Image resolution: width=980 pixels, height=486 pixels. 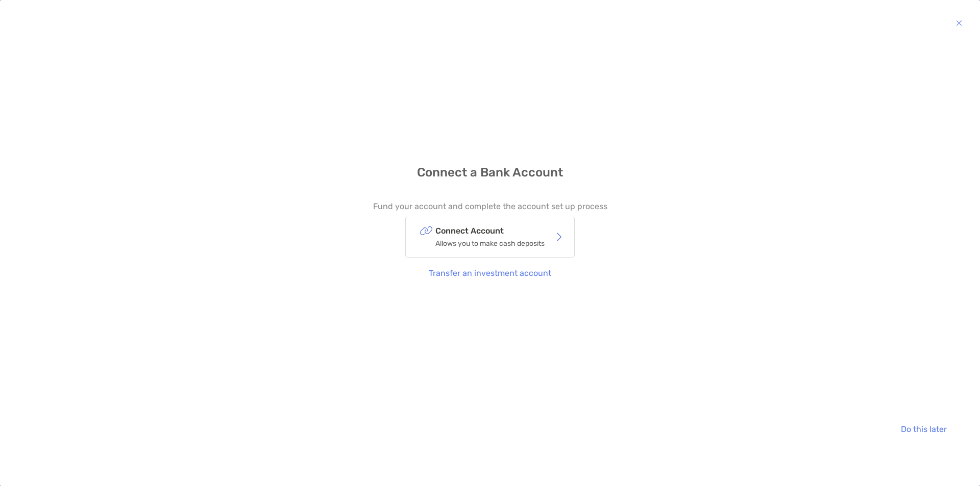 What do you see at coordinates (490, 172) in the screenshot?
I see `h4: Connect a Bank Account` at bounding box center [490, 172].